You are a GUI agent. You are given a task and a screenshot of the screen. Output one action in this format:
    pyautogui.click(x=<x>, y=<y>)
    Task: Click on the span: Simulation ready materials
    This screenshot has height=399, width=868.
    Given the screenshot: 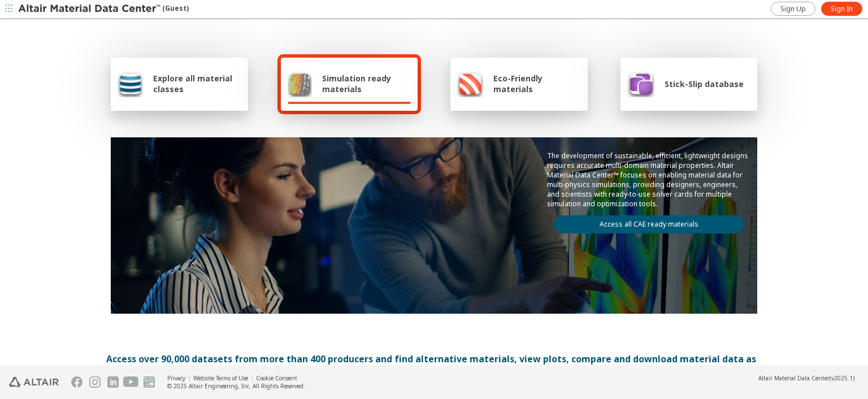 What is the action you would take?
    pyautogui.click(x=366, y=84)
    